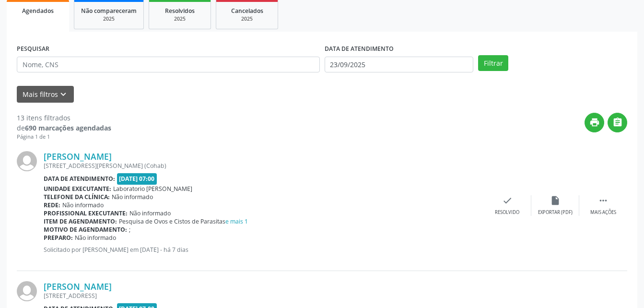 This screenshot has height=308, width=644. I want to click on span: Pesquisa de Ovos e Cistos de Parasitas, so click(183, 221).